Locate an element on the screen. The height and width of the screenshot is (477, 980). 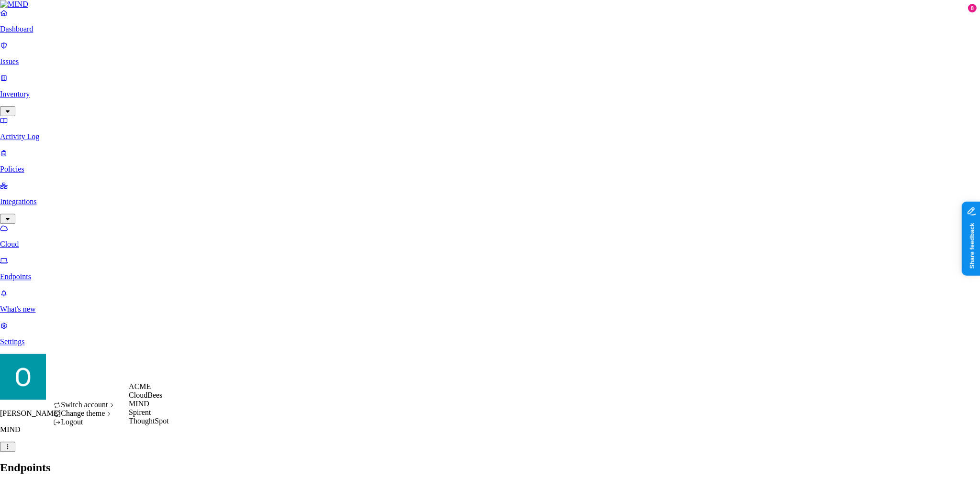
span: MIND is located at coordinates (139, 404).